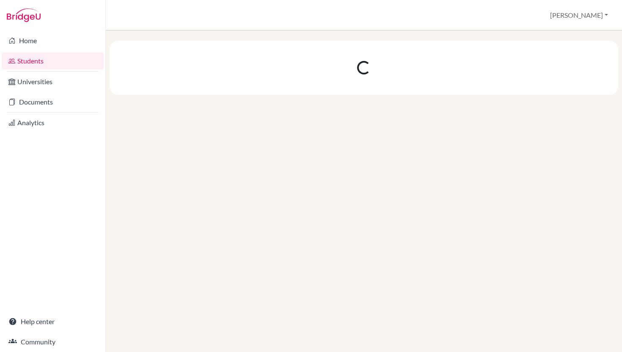 The image size is (622, 352). Describe the element at coordinates (52, 342) in the screenshot. I see `a: Community` at that location.